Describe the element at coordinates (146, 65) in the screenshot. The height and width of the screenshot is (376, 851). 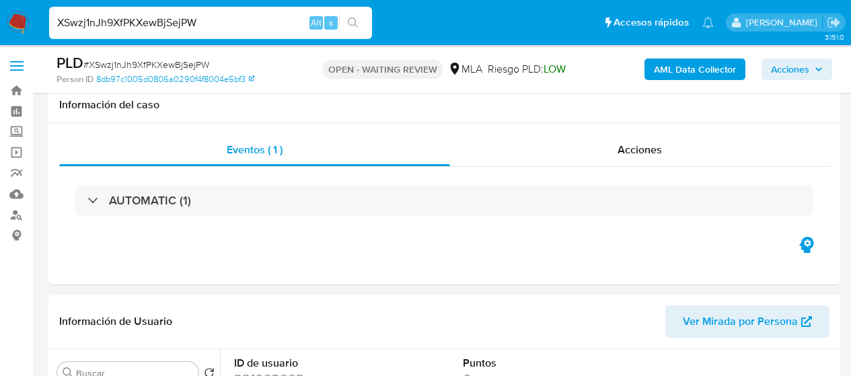
I see `span: # XSwzj1nJh9XfPKXewBjSejPW` at that location.